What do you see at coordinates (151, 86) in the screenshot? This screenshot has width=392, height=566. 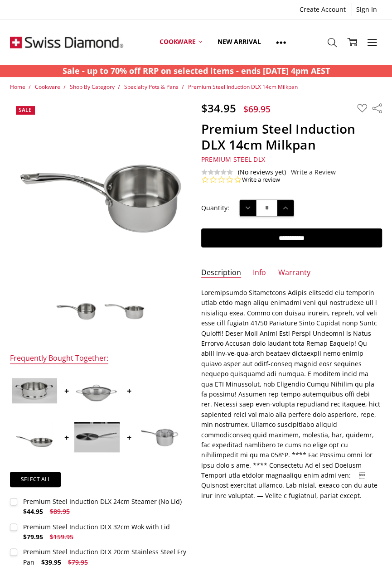 I see `a: Specialty Pots & Pans` at bounding box center [151, 86].